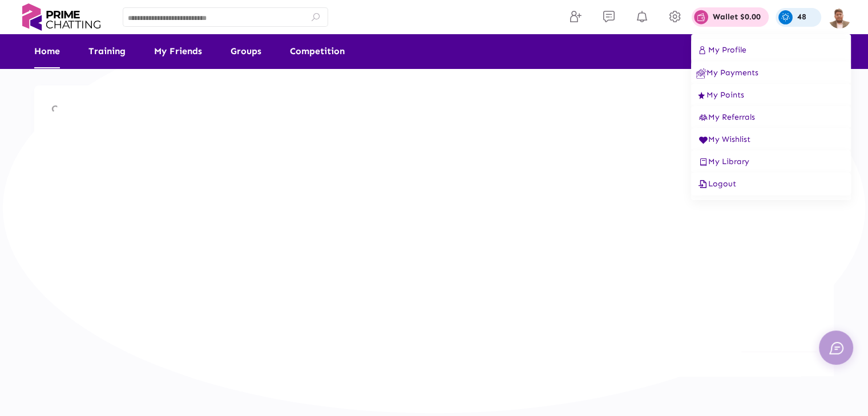  I want to click on span: My Referrals, so click(725, 117).